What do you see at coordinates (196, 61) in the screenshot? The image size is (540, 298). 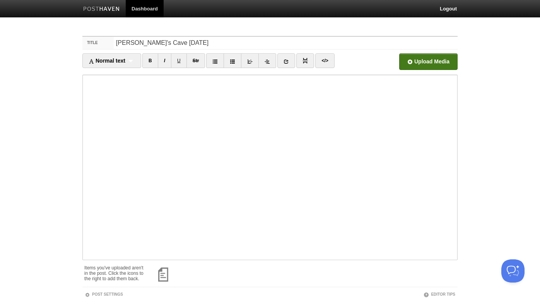 I see `del: Str` at bounding box center [196, 61].